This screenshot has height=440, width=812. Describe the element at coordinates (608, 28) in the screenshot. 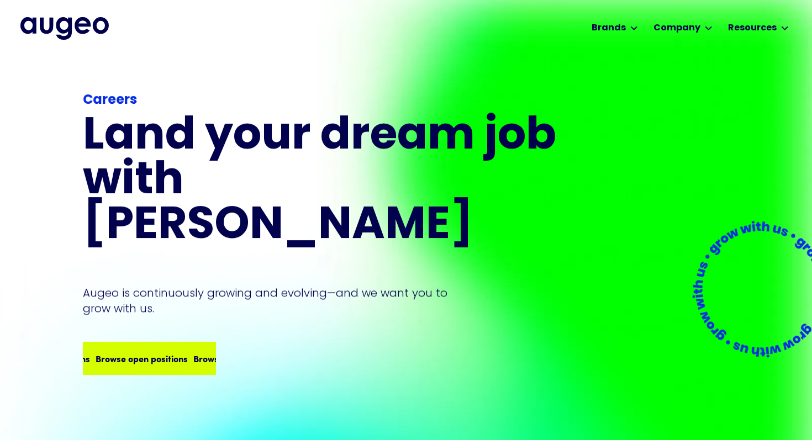

I see `div: Brands` at that location.